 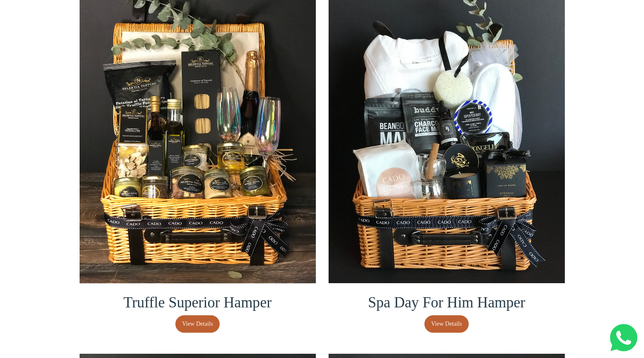 What do you see at coordinates (623, 338) in the screenshot?
I see `img: Whatsapp` at bounding box center [623, 338].